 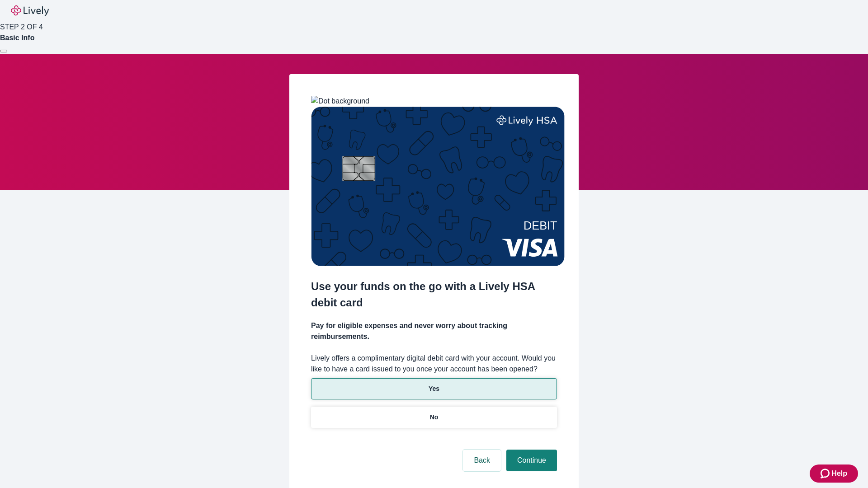 I want to click on h4: Pay for eligible expenses and never worry about tracking reimbursements., so click(x=434, y=331).